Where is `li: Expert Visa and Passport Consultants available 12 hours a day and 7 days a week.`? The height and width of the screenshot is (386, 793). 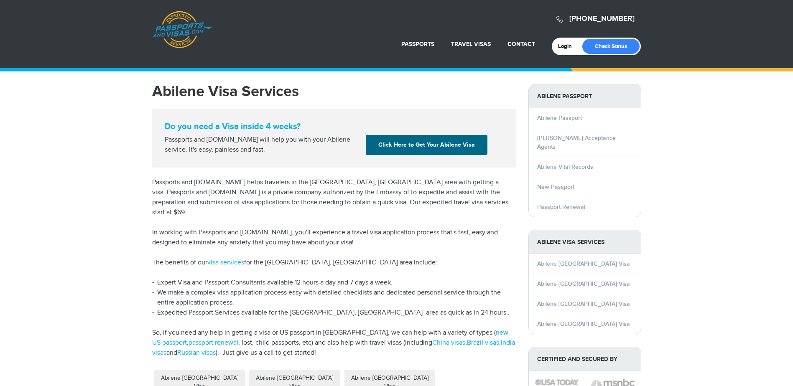
li: Expert Visa and Passport Consultants available 12 hours a day and 7 days a week. is located at coordinates (334, 283).